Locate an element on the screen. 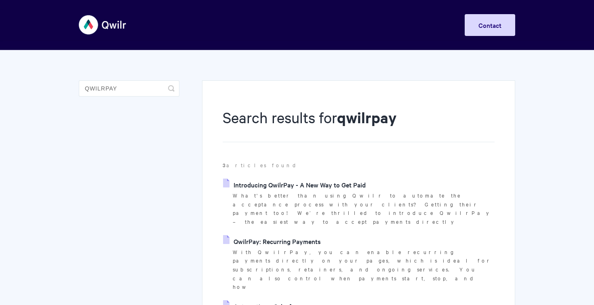 Image resolution: width=594 pixels, height=305 pixels. input: Search is located at coordinates (129, 89).